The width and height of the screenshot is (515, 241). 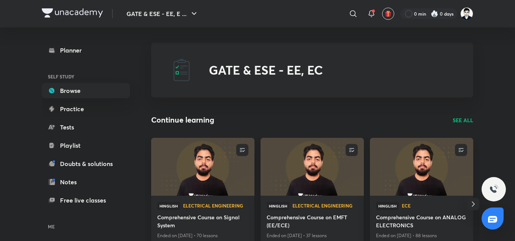 I want to click on button: avatar, so click(x=388, y=14).